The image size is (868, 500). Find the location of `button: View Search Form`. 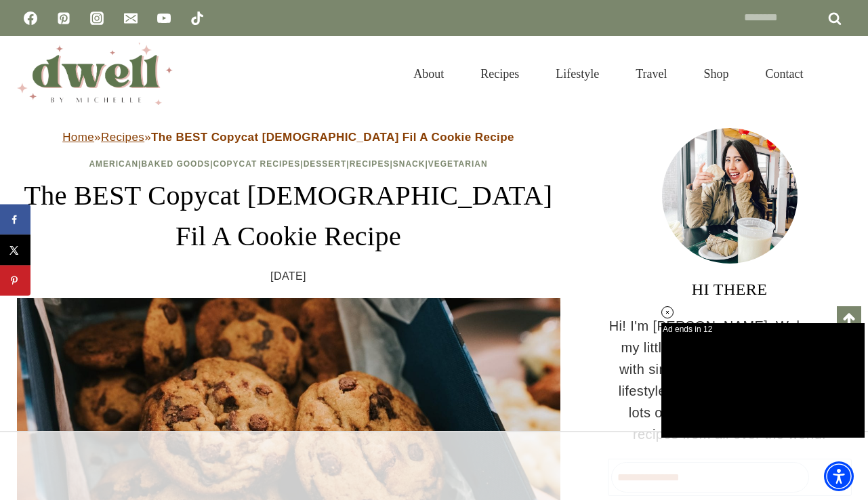

button: View Search Form is located at coordinates (840, 73).